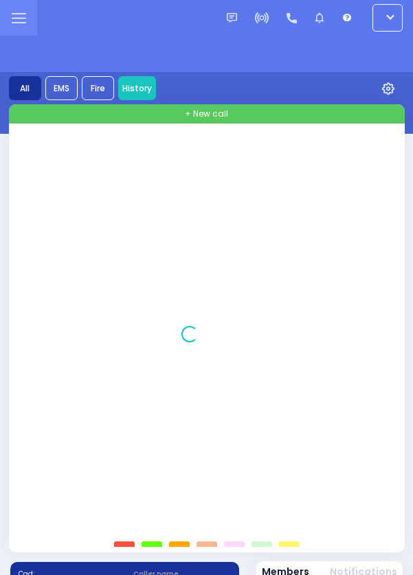 Image resolution: width=413 pixels, height=575 pixels. I want to click on span: + New call, so click(206, 114).